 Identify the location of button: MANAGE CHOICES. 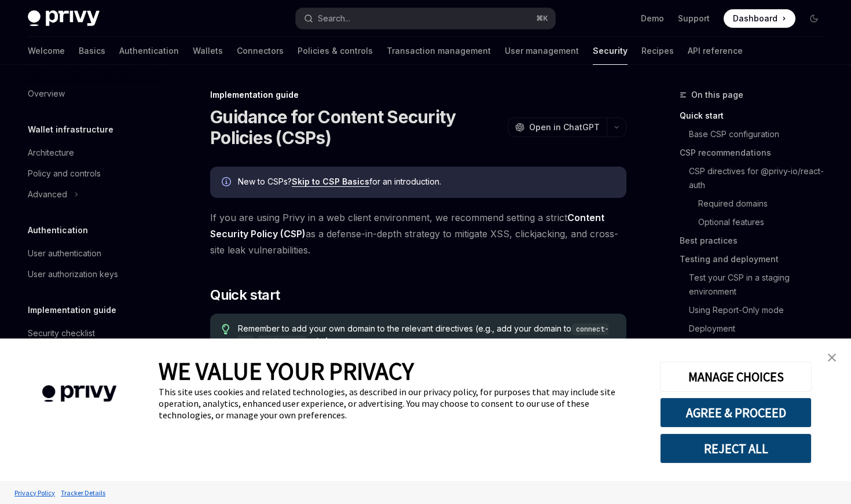
(736, 377).